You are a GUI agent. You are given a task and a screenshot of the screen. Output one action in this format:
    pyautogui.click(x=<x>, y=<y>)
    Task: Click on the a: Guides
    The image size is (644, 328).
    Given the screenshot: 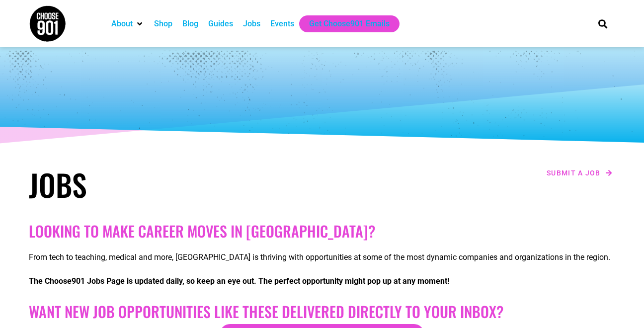 What is the action you would take?
    pyautogui.click(x=221, y=24)
    